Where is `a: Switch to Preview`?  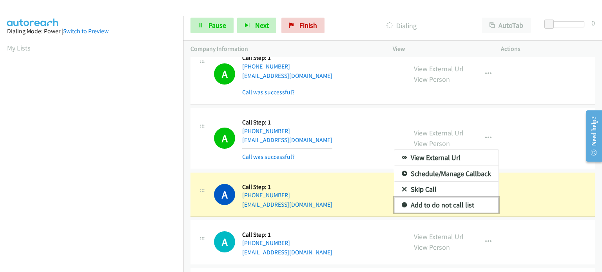
a: Switch to Preview is located at coordinates (86, 31).